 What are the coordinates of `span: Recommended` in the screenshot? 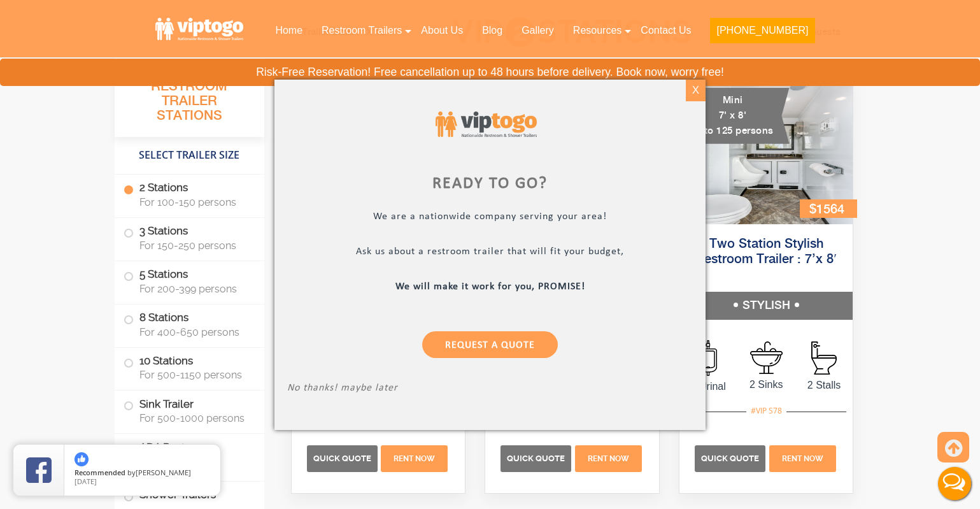 It's located at (100, 472).